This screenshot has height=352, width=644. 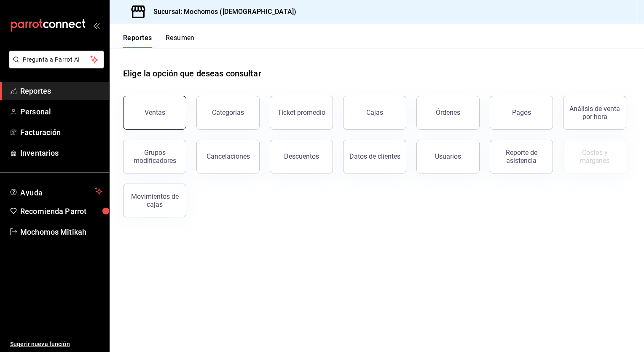 What do you see at coordinates (56, 344) in the screenshot?
I see `span: Sugerir nueva función` at bounding box center [56, 344].